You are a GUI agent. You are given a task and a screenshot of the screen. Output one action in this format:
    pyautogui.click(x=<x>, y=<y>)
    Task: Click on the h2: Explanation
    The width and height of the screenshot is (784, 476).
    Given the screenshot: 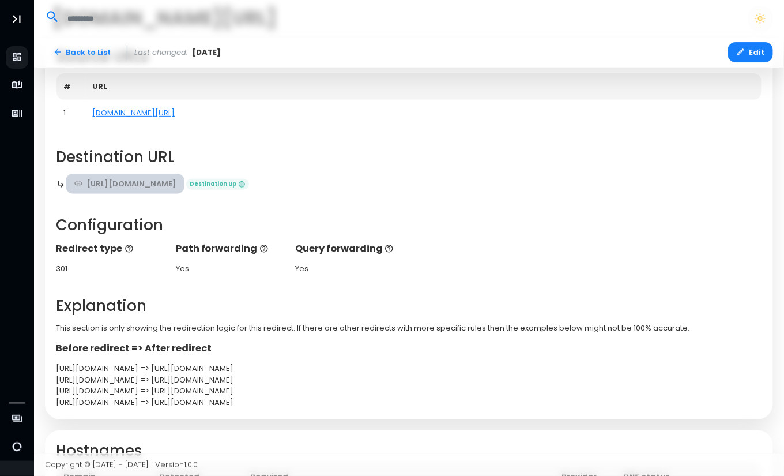 What is the action you would take?
    pyautogui.click(x=409, y=306)
    